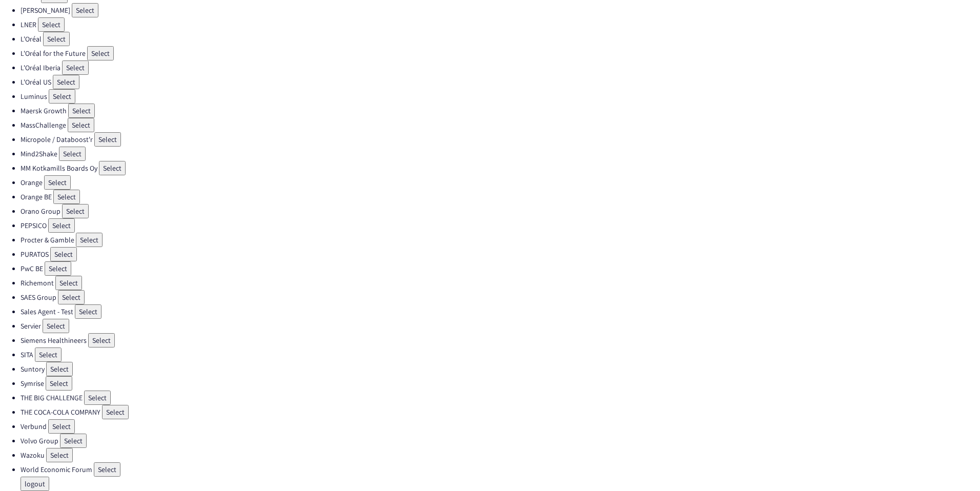  I want to click on li: SITA, so click(500, 355).